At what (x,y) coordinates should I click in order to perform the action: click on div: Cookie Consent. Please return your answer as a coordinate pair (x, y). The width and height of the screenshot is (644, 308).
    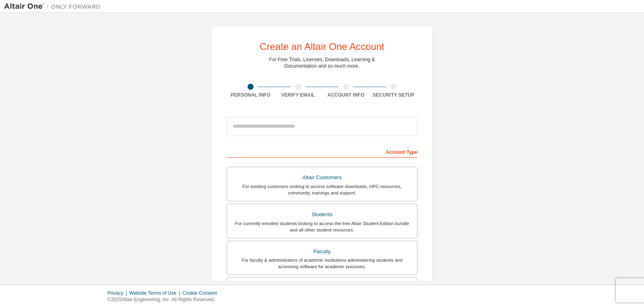
    Looking at the image, I should click on (202, 293).